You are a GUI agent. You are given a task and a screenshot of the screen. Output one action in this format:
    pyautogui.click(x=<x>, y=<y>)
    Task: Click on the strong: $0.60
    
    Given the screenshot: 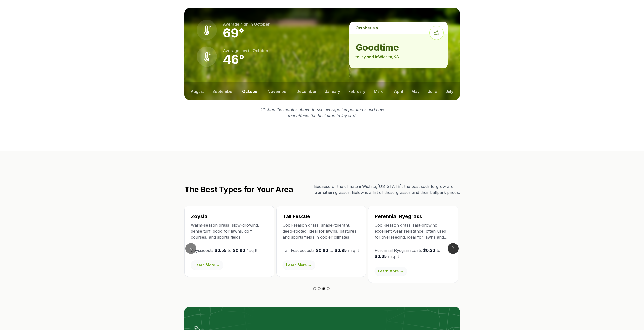 What is the action you would take?
    pyautogui.click(x=322, y=251)
    